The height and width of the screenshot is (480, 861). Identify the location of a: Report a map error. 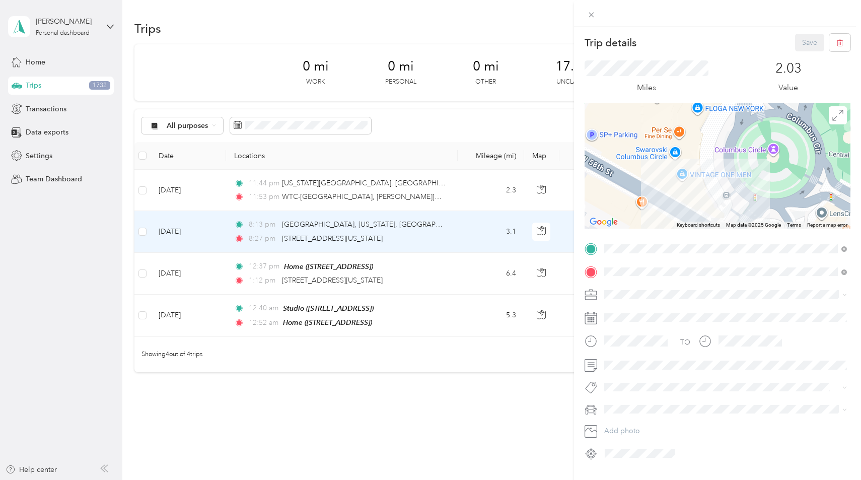
(828, 225).